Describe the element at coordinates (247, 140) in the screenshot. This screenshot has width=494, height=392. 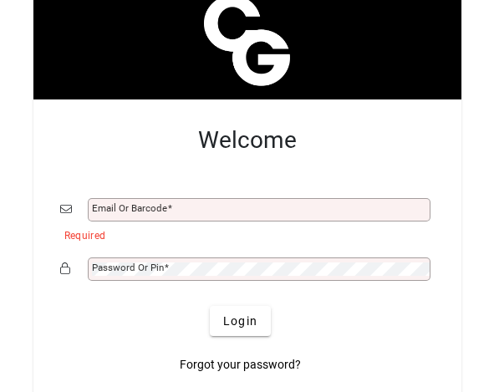
I see `h2: Welcome` at that location.